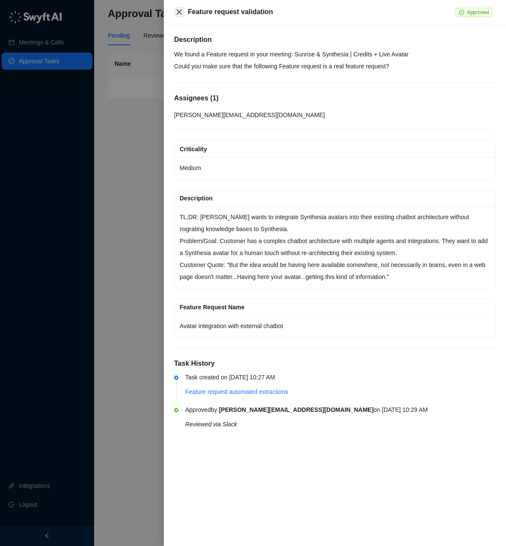  Describe the element at coordinates (179, 12) in the screenshot. I see `button: Close` at that location.